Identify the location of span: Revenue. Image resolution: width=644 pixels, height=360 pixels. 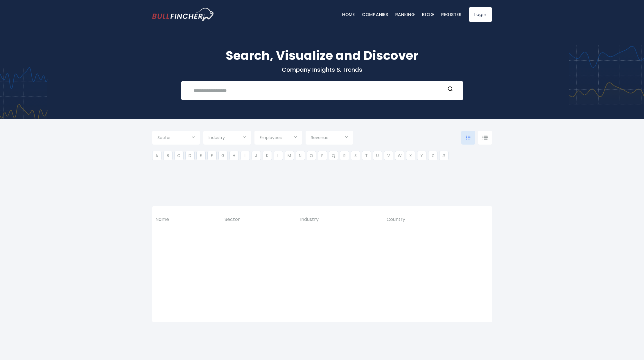
(320, 138).